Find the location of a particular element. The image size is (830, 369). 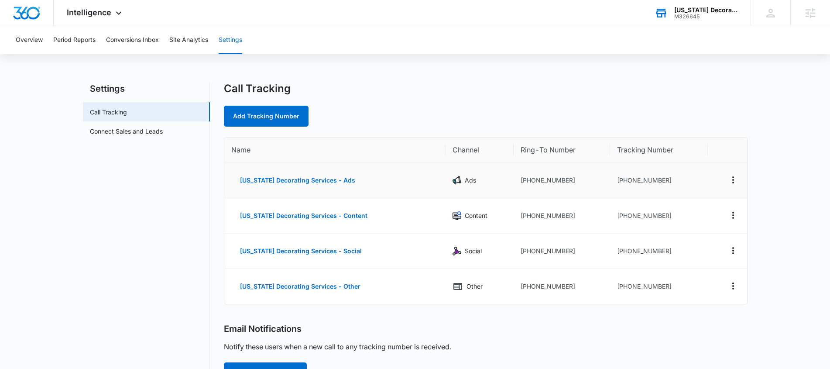

h1: Call Tracking is located at coordinates (257, 89).